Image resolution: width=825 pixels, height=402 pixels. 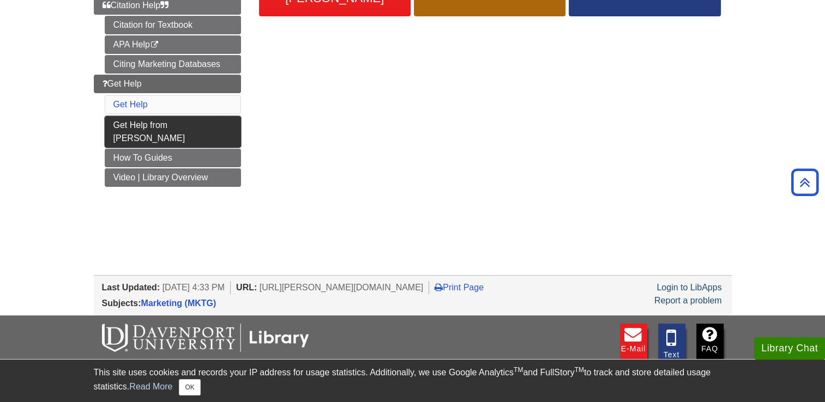 I want to click on a: Citation for Textbook, so click(x=173, y=25).